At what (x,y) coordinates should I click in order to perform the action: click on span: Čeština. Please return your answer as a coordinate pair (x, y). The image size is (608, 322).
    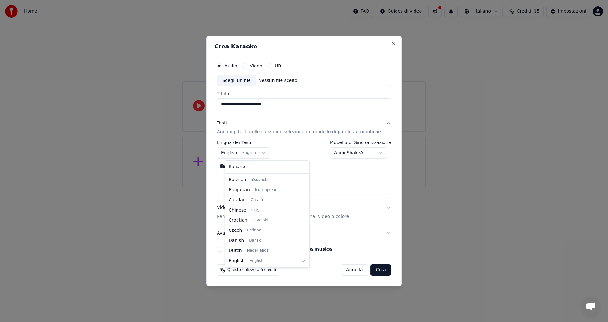
    Looking at the image, I should click on (254, 231).